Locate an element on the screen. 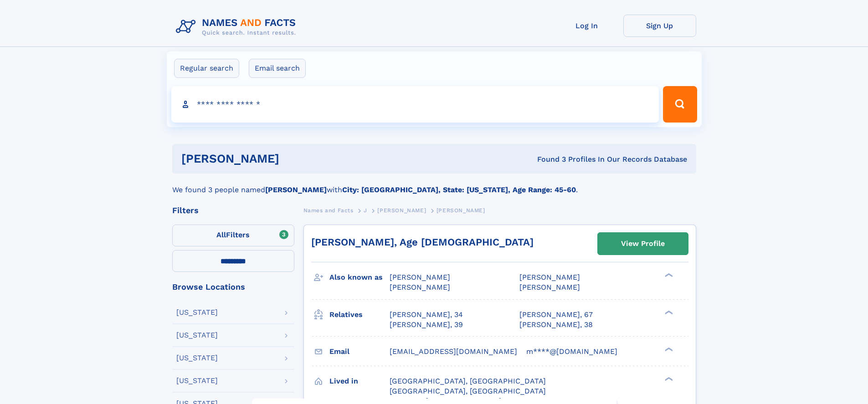 Image resolution: width=868 pixels, height=404 pixels. label: Email search is located at coordinates (277, 68).